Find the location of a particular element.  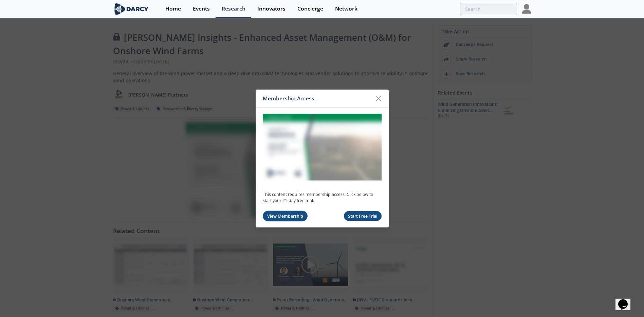

div: Concierge is located at coordinates (310, 9).